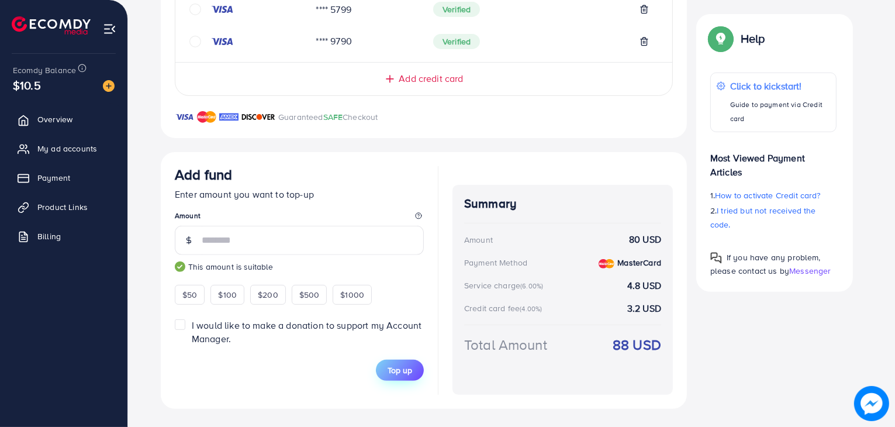 This screenshot has height=427, width=895. What do you see at coordinates (306, 332) in the screenshot?
I see `span: I would like to make a donation to support my Account Manager.` at bounding box center [306, 332].